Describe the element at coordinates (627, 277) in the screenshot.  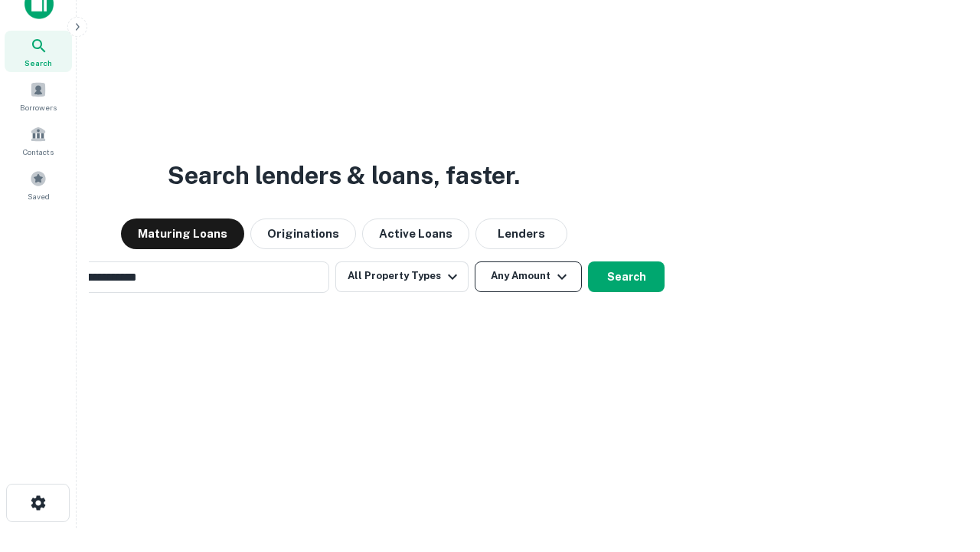
I see `button: Search` at that location.